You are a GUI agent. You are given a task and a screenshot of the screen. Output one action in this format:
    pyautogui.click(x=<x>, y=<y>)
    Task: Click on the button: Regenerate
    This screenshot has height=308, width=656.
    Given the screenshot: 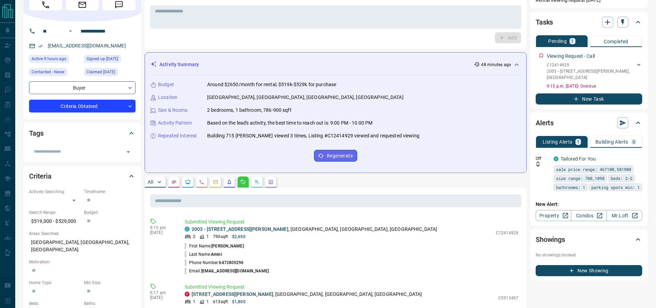 What is the action you would take?
    pyautogui.click(x=335, y=156)
    